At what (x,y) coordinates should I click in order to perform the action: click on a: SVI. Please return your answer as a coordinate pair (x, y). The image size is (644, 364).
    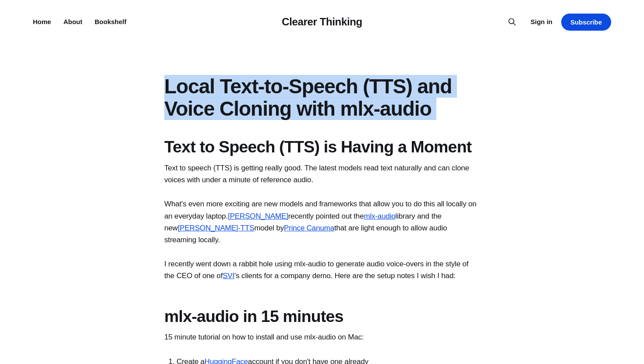
    Looking at the image, I should click on (228, 275).